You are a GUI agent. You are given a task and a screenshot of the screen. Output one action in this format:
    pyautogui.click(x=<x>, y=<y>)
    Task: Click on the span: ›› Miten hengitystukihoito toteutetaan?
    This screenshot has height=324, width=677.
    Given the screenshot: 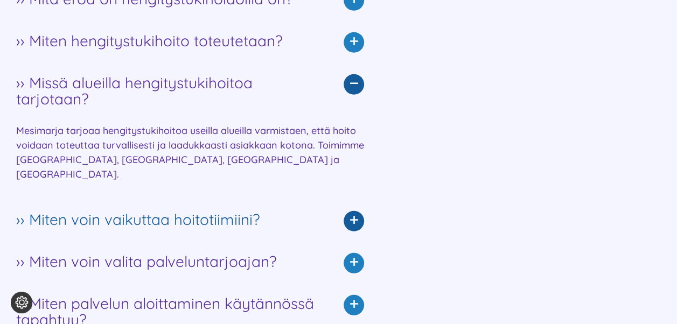 What is the action you would take?
    pyautogui.click(x=168, y=41)
    